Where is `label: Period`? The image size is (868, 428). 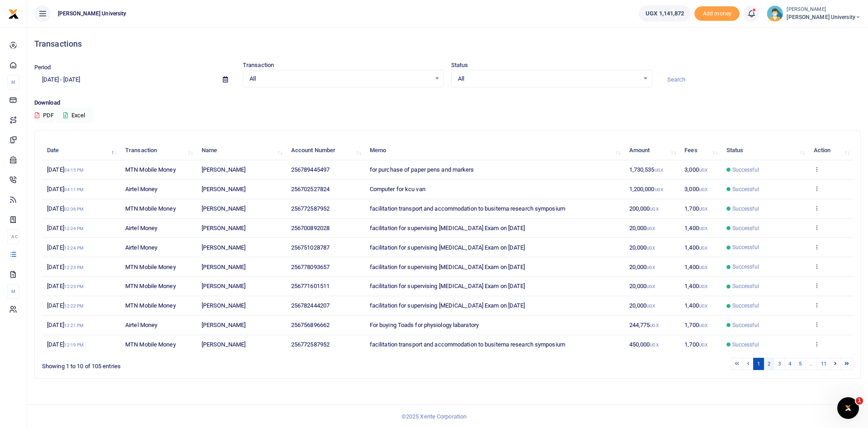 label: Period is located at coordinates (42, 67).